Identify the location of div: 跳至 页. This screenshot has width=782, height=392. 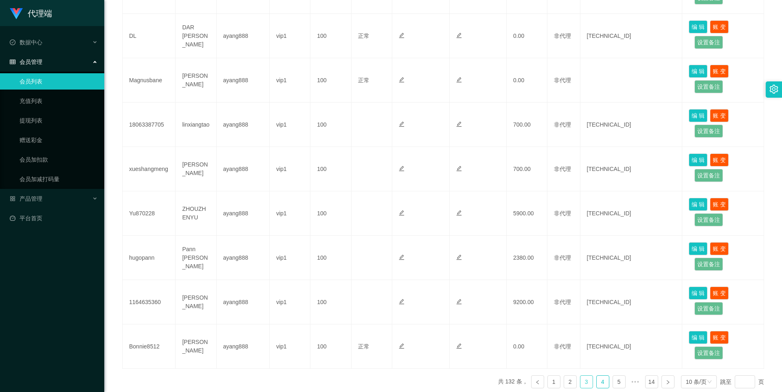
(742, 382).